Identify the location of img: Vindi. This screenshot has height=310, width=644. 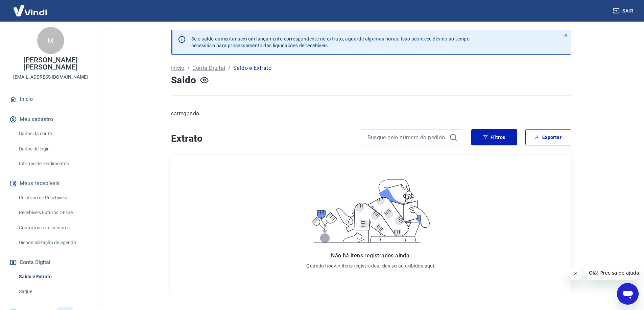
(30, 10).